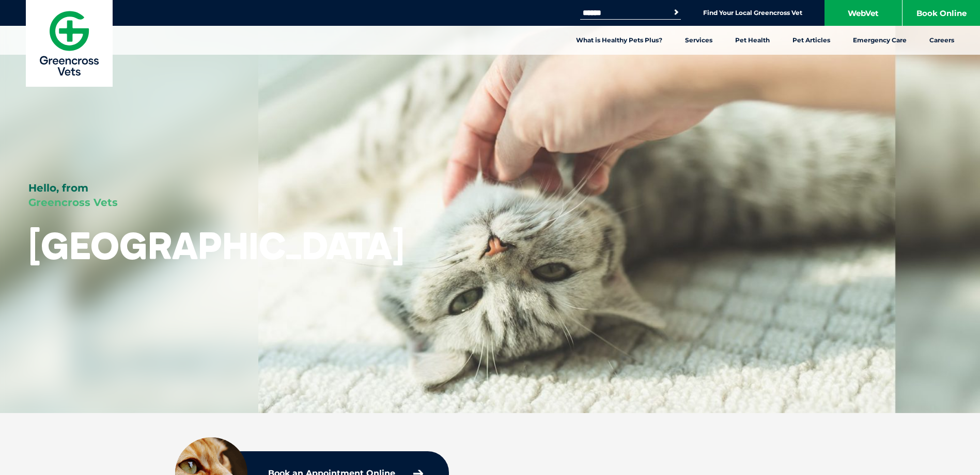 This screenshot has height=475, width=980. I want to click on button: Search, so click(676, 12).